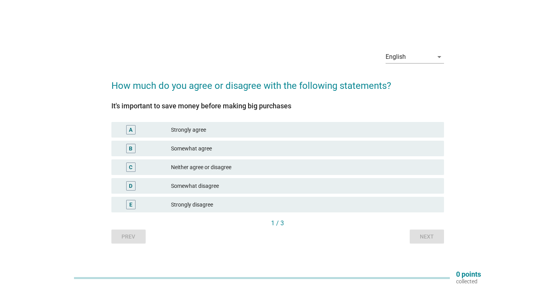  Describe the element at coordinates (278, 82) in the screenshot. I see `h2: How much do you agree or disagree with the following statements?` at that location.